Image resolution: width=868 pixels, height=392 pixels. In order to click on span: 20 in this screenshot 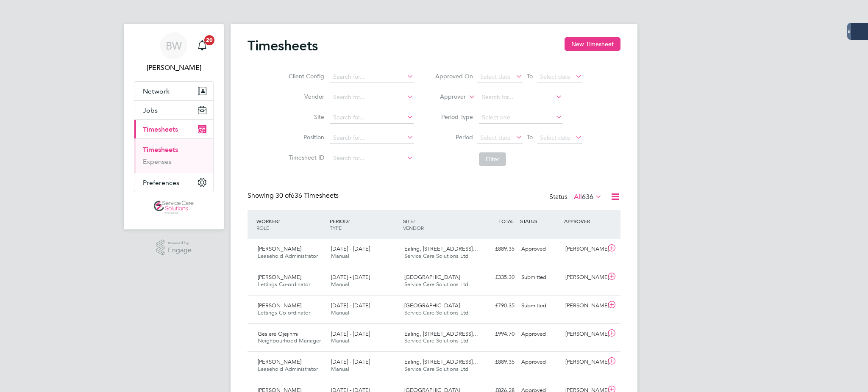, I will do `click(209, 40)`.